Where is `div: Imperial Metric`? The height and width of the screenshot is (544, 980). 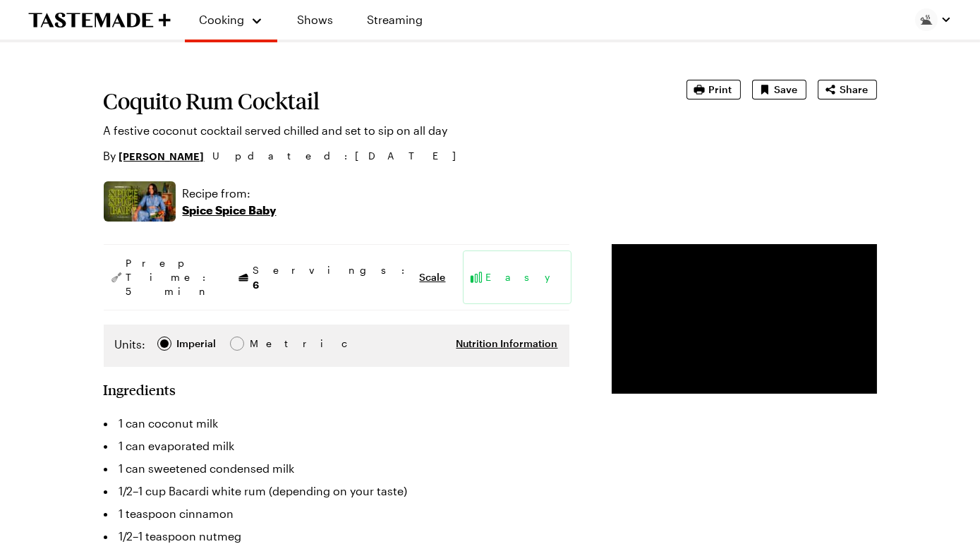 div: Imperial Metric is located at coordinates (197, 345).